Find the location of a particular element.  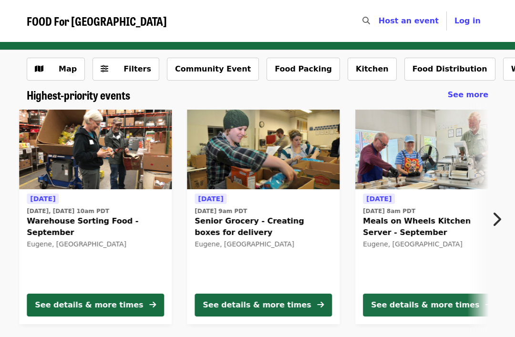

i: search icon is located at coordinates (366, 21).